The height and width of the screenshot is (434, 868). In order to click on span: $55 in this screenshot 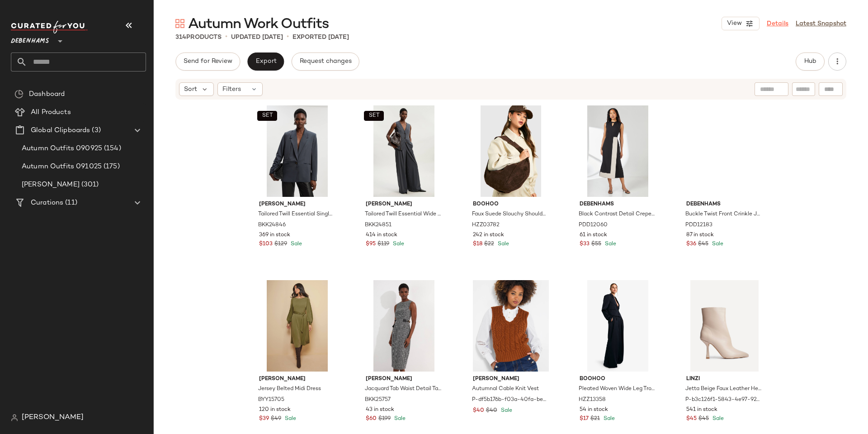, I will do `click(597, 244)`.